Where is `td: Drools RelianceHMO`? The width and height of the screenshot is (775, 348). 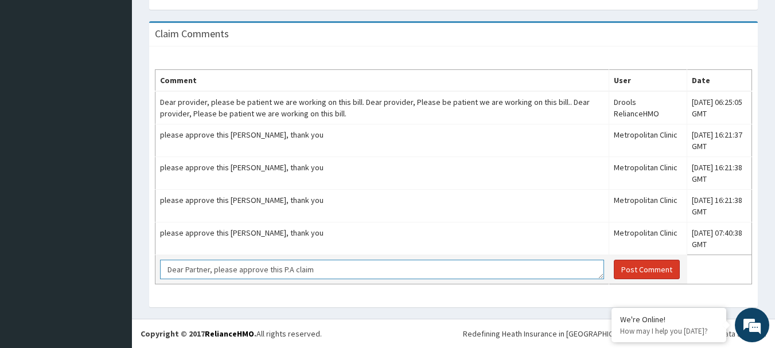 td: Drools RelianceHMO is located at coordinates (648, 108).